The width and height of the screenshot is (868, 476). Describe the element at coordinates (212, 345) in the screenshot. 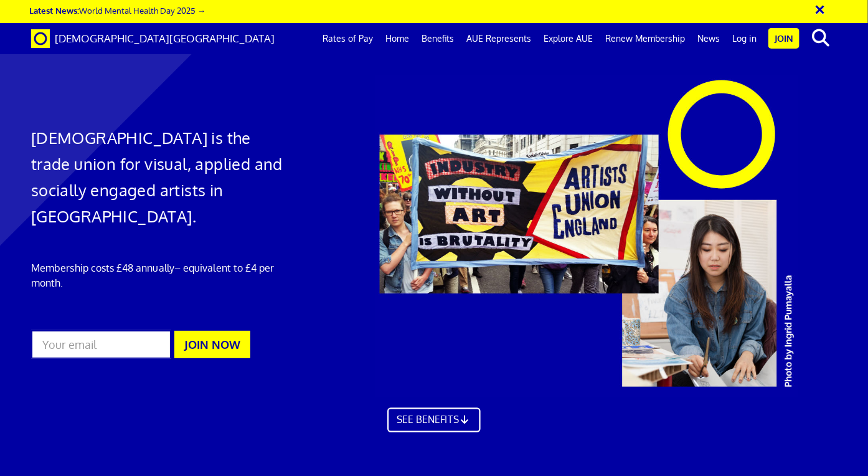

I see `button: JOIN NOW` at that location.